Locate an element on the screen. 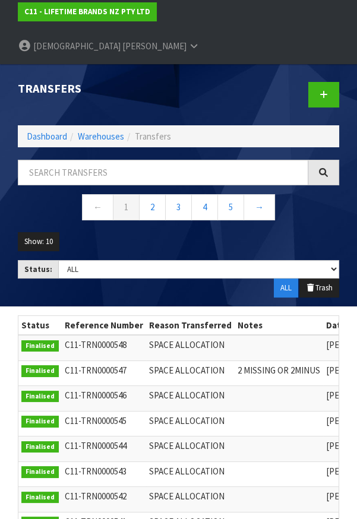  a: 5 is located at coordinates (231, 207).